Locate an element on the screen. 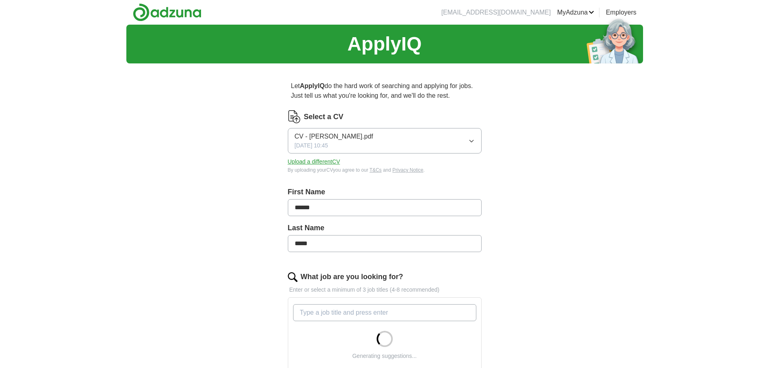  p: Enter or select a minimum of 3 job titles (4-8 recommended) is located at coordinates (385, 289).